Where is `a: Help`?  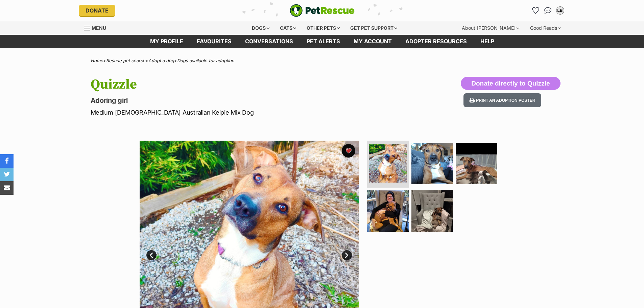 a: Help is located at coordinates (488, 41).